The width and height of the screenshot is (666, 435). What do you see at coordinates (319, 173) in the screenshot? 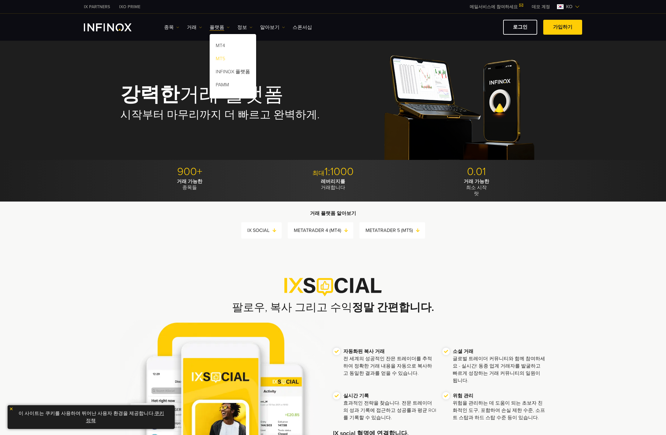
I see `span: 최대` at bounding box center [319, 173].